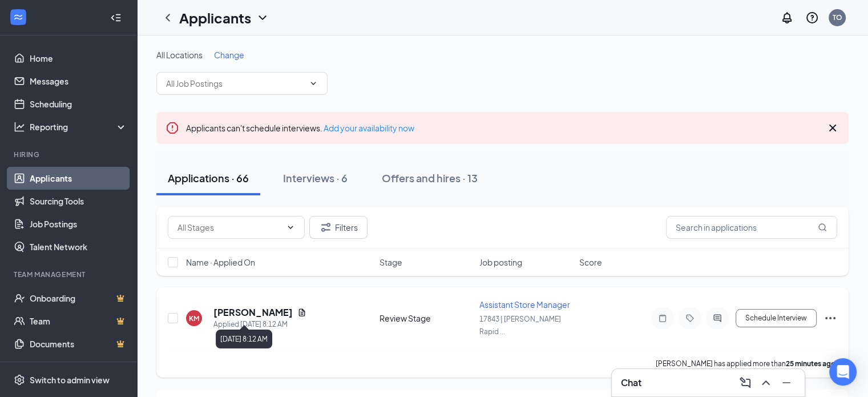 This screenshot has width=868, height=397. What do you see at coordinates (837, 17) in the screenshot?
I see `div: TO` at bounding box center [837, 17].